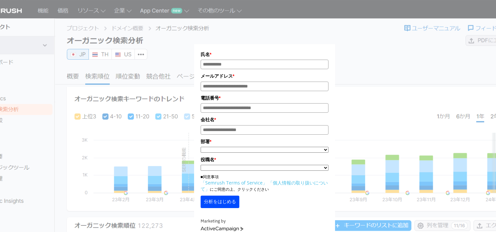  What do you see at coordinates (264, 186) in the screenshot?
I see `a: 「個人情報の取り扱いについて」` at bounding box center [264, 186].